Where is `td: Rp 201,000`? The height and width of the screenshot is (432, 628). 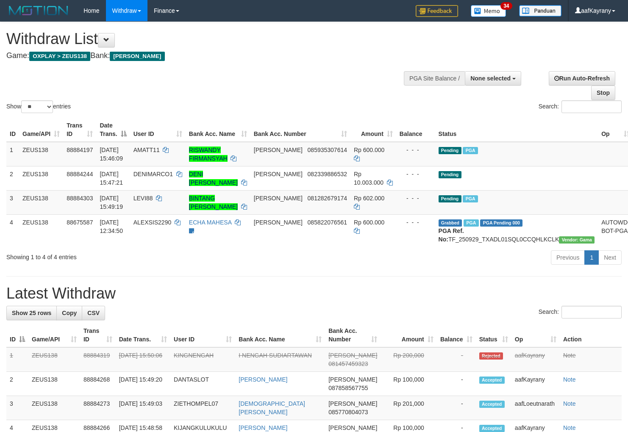
td: Rp 201,000 is located at coordinates (408, 408).